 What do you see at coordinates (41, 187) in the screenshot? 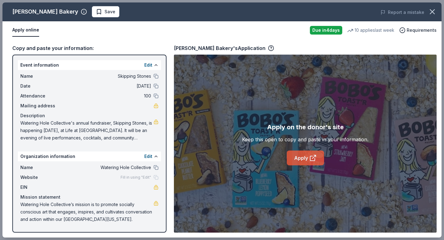
I see `span: EIN` at bounding box center [41, 187].